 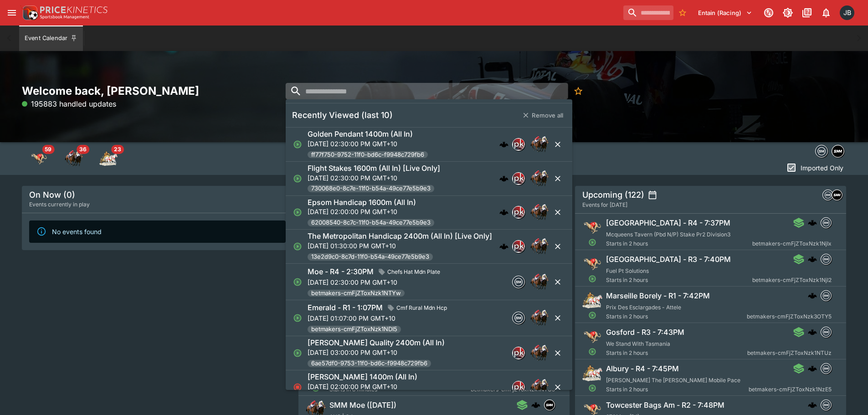 What do you see at coordinates (669, 234) in the screenshot?
I see `span: Mcqueens Tavern (Pbd N/P) Stake Pr2 Division3` at bounding box center [669, 234].